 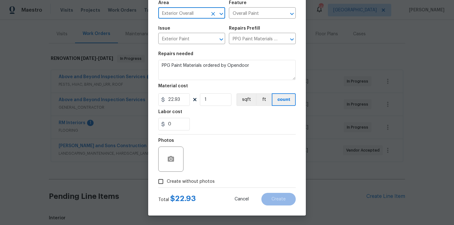 What do you see at coordinates (170, 112) in the screenshot?
I see `h5: Labor cost` at bounding box center [170, 112].